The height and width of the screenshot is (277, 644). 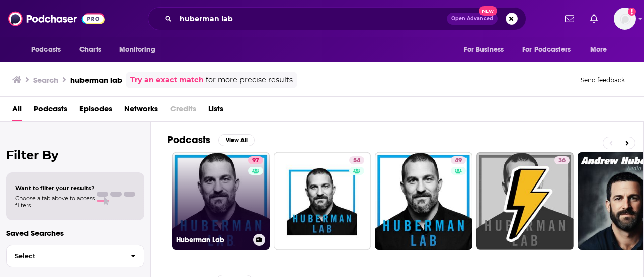 I want to click on span: 36, so click(x=562, y=161).